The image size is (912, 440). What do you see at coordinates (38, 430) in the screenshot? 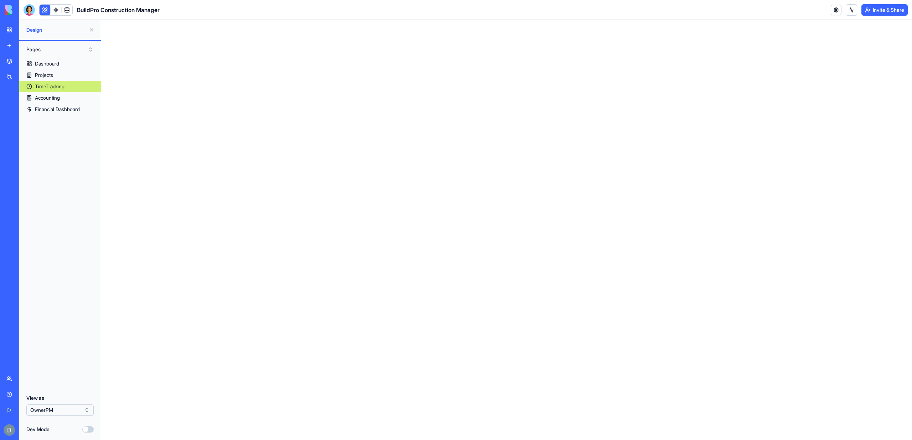
I see `label: Dev Mode` at bounding box center [38, 430].